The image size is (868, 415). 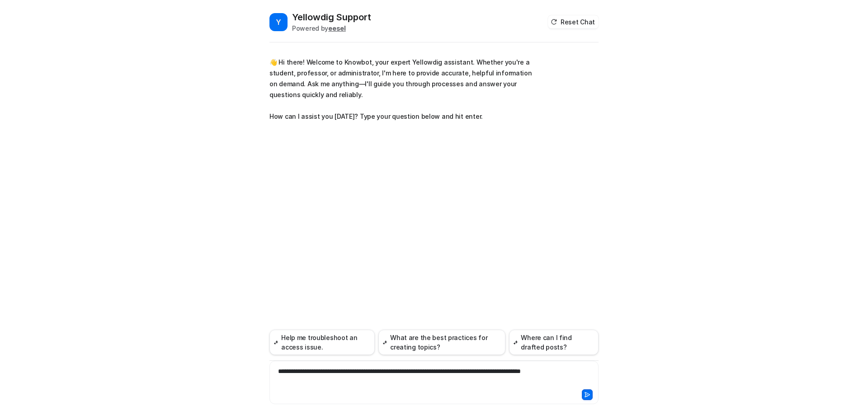 I want to click on button: Where can I find drafted posts?, so click(x=554, y=342).